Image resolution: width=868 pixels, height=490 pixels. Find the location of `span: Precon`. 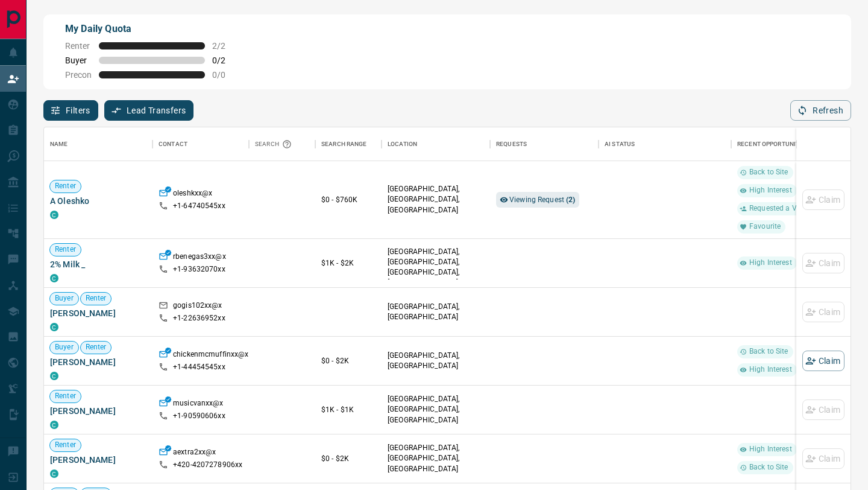

span: Precon is located at coordinates (78, 75).